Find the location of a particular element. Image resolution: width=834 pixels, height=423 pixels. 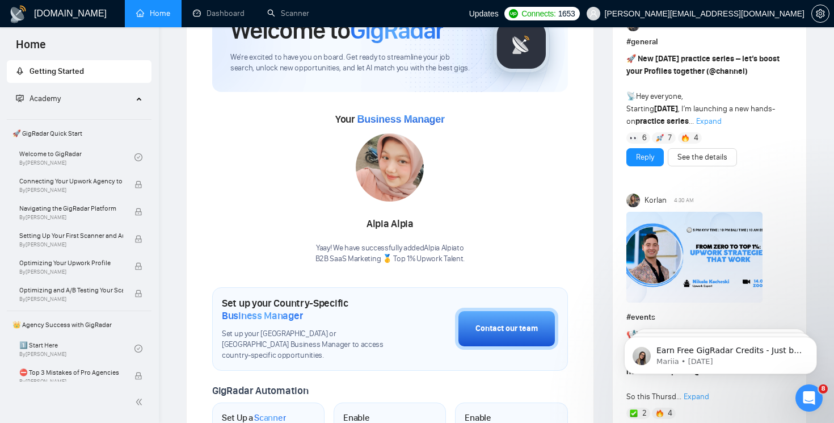

span: Updates is located at coordinates (484, 14).